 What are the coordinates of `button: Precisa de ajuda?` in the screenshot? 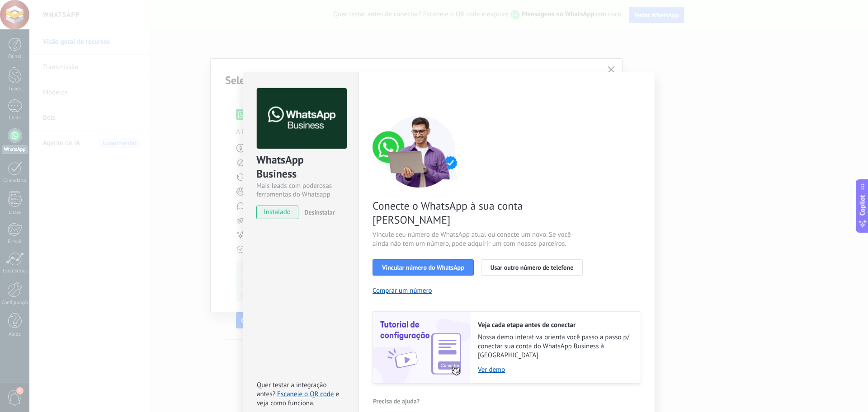 It's located at (396, 401).